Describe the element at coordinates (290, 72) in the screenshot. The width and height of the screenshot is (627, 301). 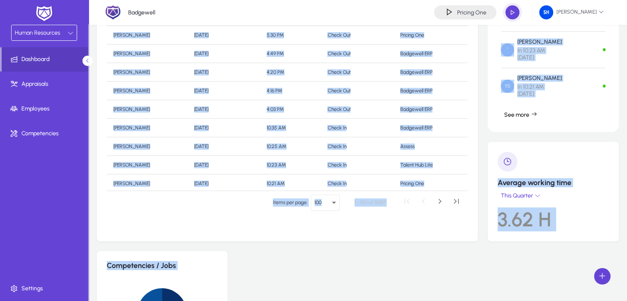
I see `td: 4:20 PM` at that location.